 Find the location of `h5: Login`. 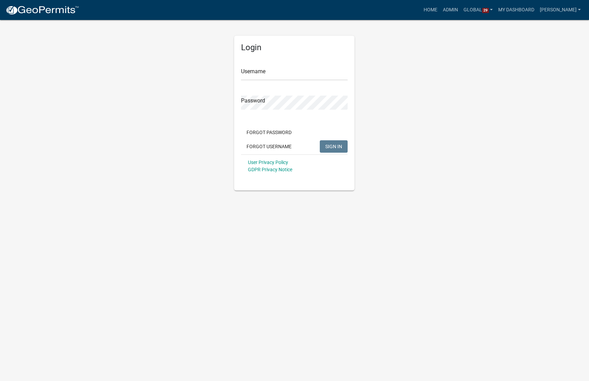

h5: Login is located at coordinates (294, 47).